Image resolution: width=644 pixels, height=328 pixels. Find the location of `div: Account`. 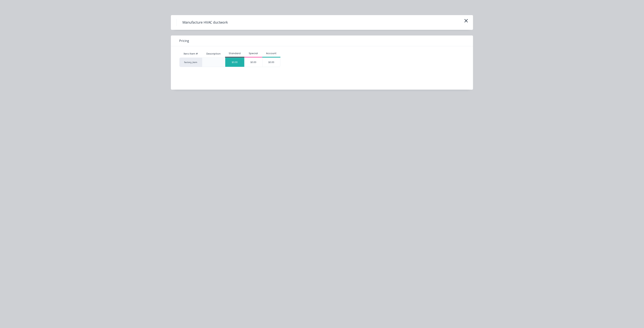

div: Account is located at coordinates (272, 53).